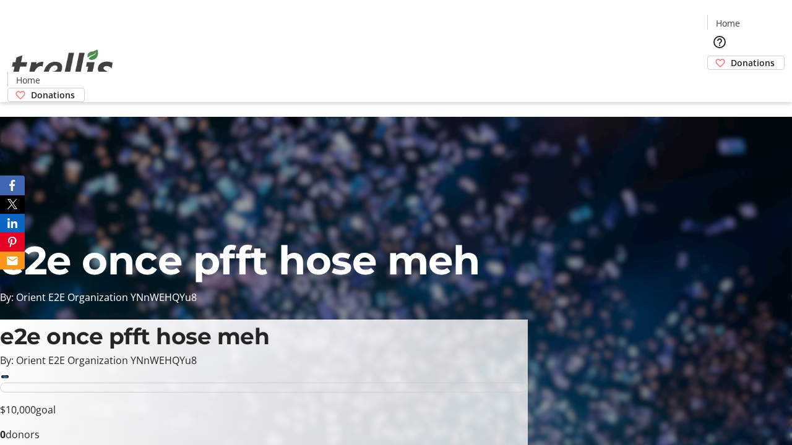 The width and height of the screenshot is (792, 445). What do you see at coordinates (62, 67) in the screenshot?
I see `img: Orient E2E Organization YNnWEHQYu8's Logo` at bounding box center [62, 67].